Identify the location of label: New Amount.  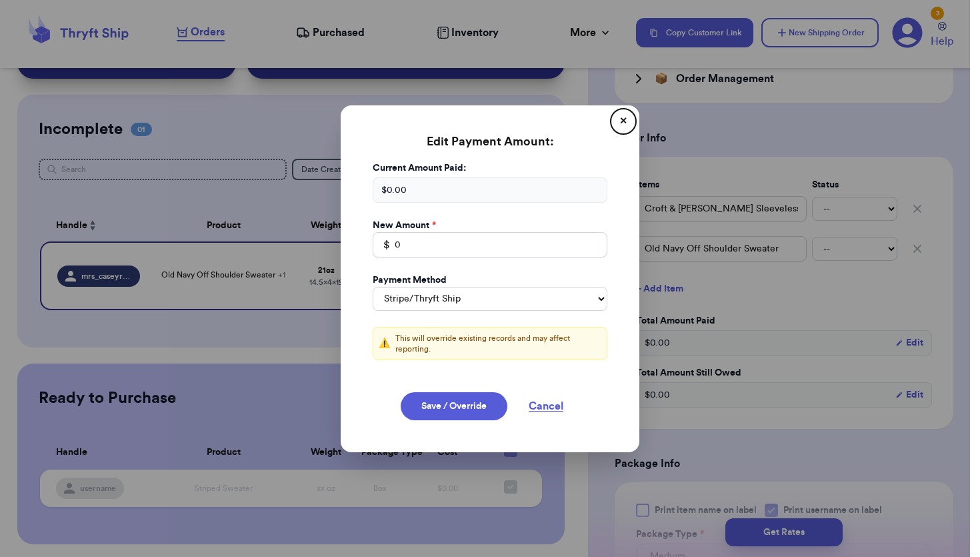
(404, 225).